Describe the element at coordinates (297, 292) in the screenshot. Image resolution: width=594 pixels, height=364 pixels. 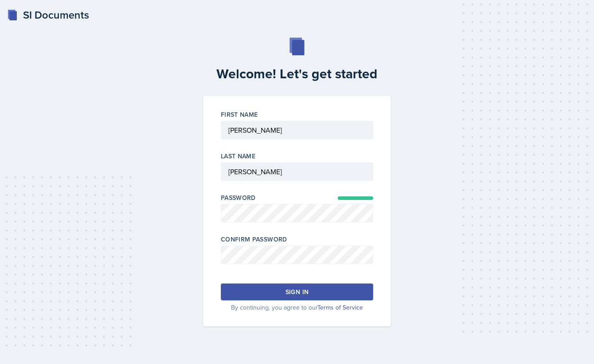
I see `div: Sign in` at that location.